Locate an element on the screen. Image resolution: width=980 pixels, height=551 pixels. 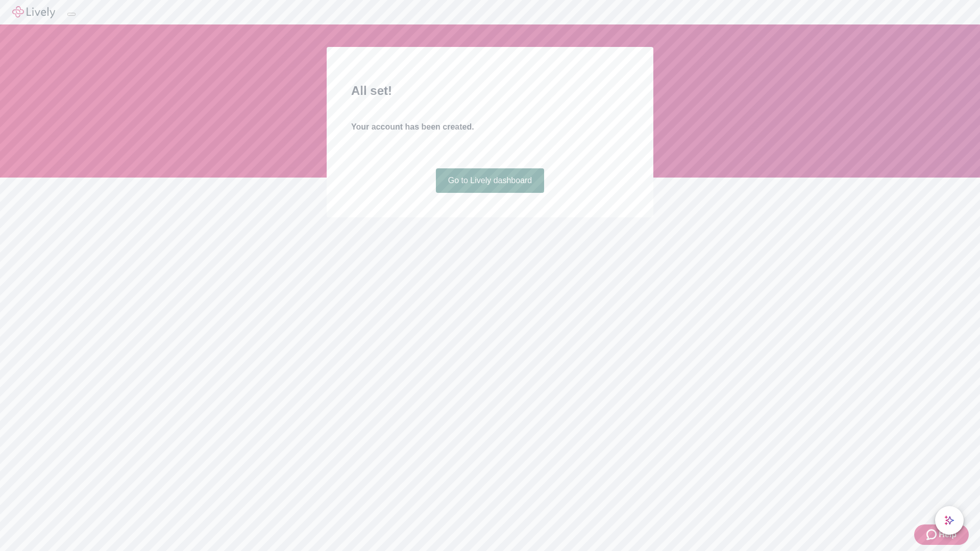
span: Help is located at coordinates (948, 535).